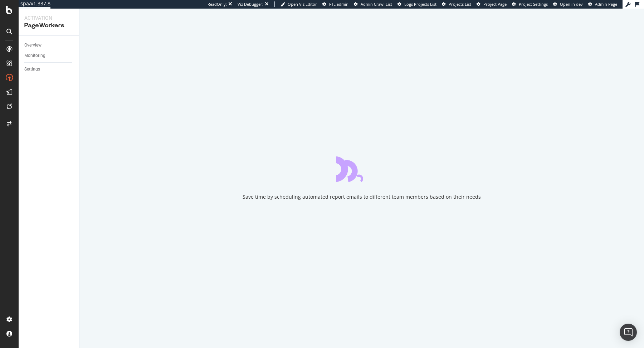 This screenshot has width=644, height=348. What do you see at coordinates (417, 4) in the screenshot?
I see `a: Logs Projects List` at bounding box center [417, 4].